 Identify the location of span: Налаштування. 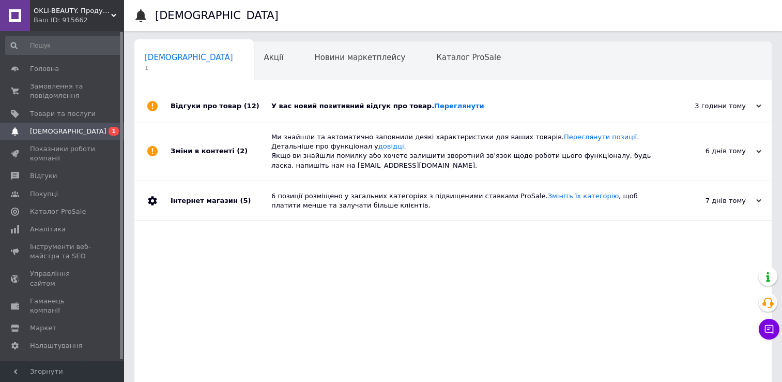
(56, 345).